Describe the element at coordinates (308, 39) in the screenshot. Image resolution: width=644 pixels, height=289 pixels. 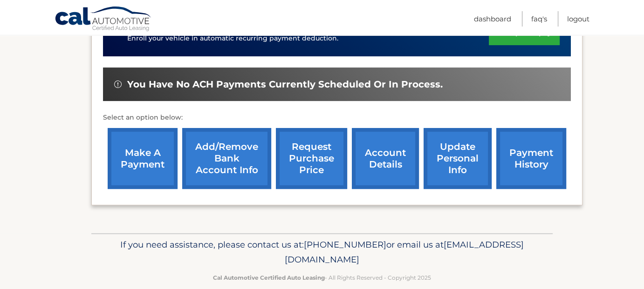
I see `p: Enroll your vehicle in automatic recurring payment deduction.` at that location.